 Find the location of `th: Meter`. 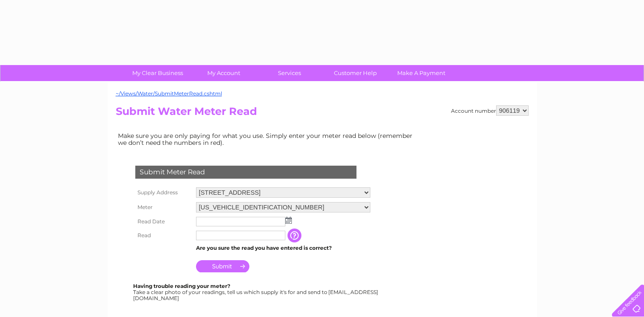

th: Meter is located at coordinates (163, 207).